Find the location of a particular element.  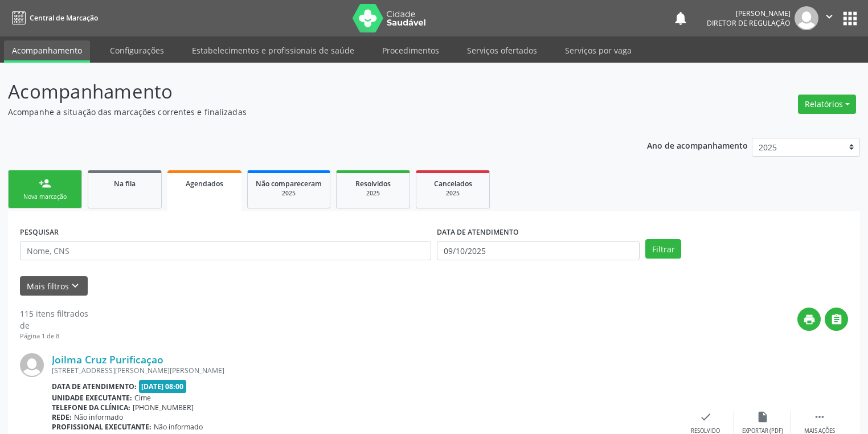

span: Na fila is located at coordinates (125, 183).